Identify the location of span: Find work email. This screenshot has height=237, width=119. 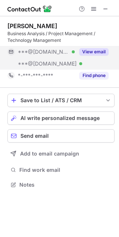
(65, 170).